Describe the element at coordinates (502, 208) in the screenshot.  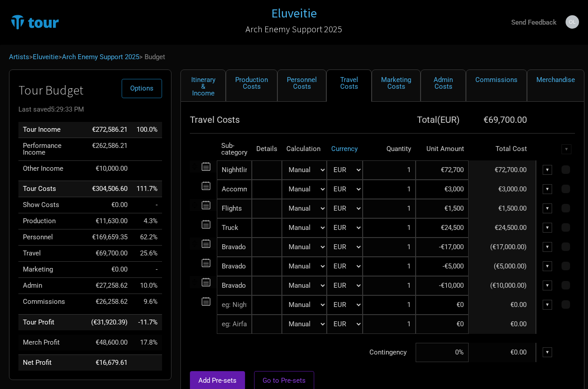
I see `td: €1,500.00` at that location.